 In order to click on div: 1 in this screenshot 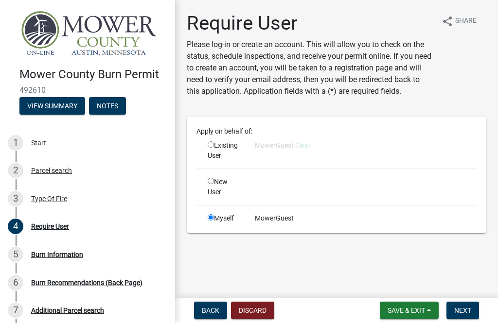, I will do `click(16, 143)`.